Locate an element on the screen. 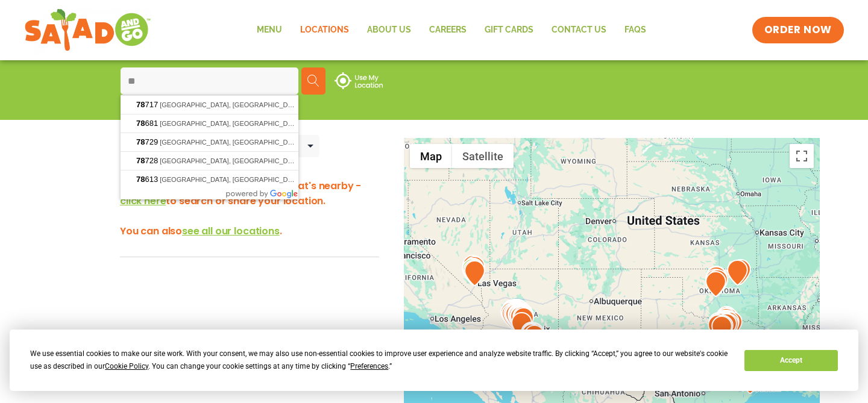  button: Toggle fullscreen view is located at coordinates (802, 156).